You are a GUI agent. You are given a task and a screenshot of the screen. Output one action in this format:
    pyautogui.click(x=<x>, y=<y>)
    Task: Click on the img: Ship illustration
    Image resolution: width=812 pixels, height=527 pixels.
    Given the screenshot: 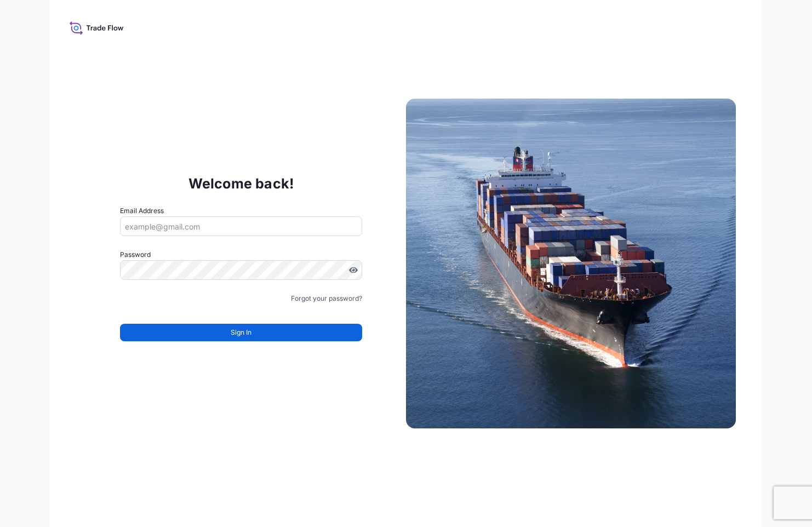 What is the action you would take?
    pyautogui.click(x=571, y=263)
    